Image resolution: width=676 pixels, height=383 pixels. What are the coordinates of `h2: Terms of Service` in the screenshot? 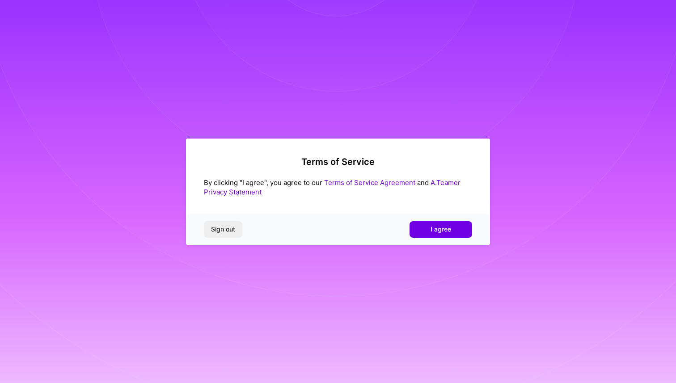 It's located at (338, 162).